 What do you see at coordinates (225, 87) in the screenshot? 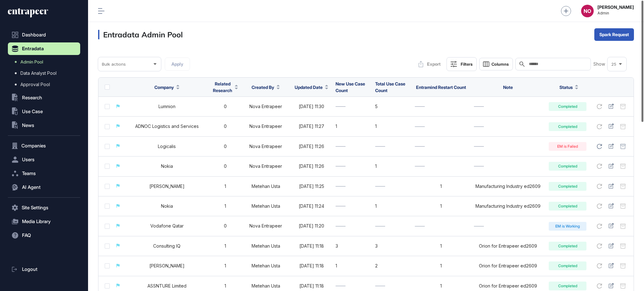
I see `button: Related Research` at bounding box center [225, 87].